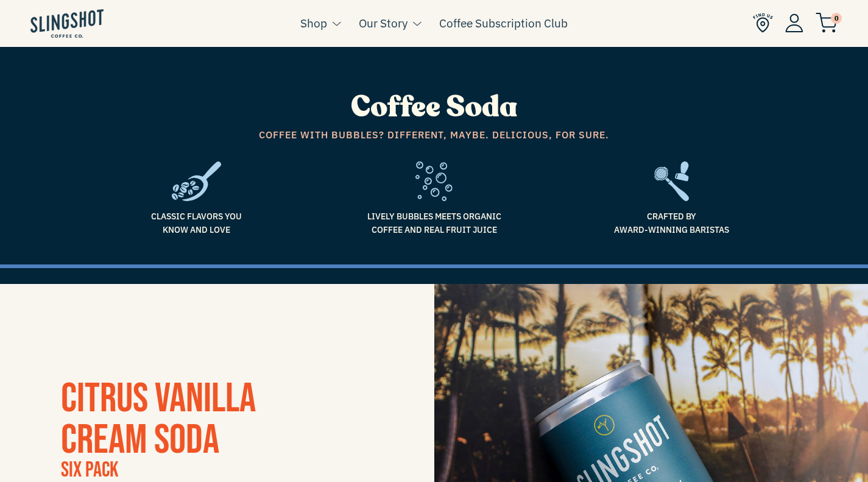 The image size is (868, 482). I want to click on img: frame1-1635784469953.svg, so click(196, 181).